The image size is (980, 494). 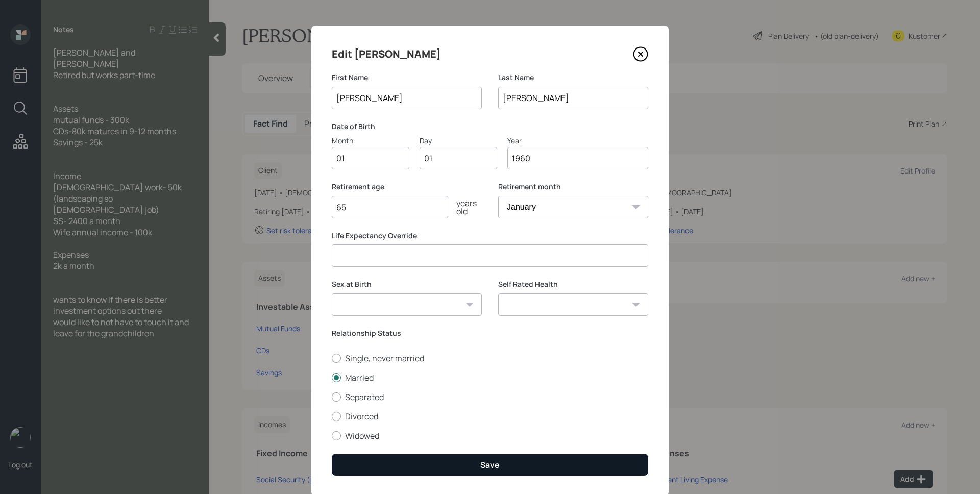 What do you see at coordinates (573, 186) in the screenshot?
I see `label: Retirement month` at bounding box center [573, 186].